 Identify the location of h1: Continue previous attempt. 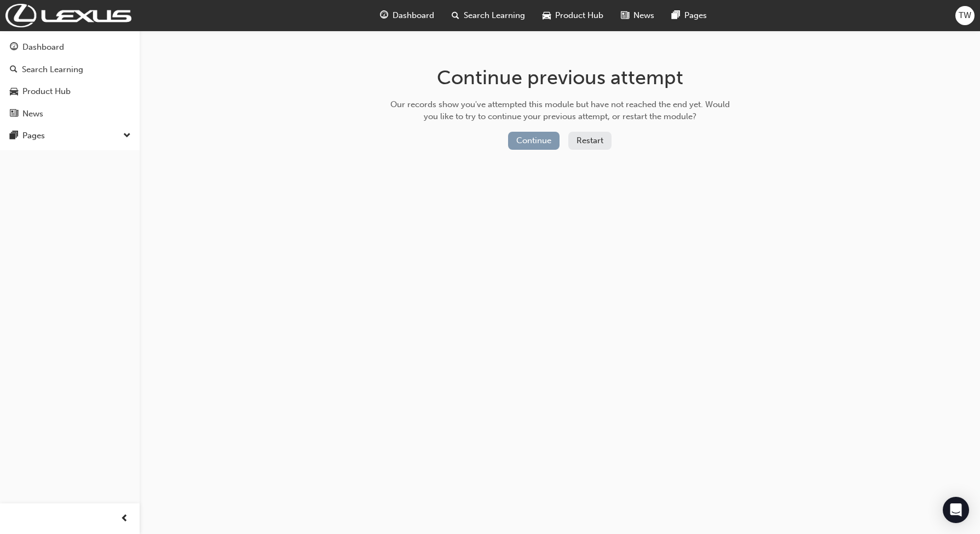
(560, 78).